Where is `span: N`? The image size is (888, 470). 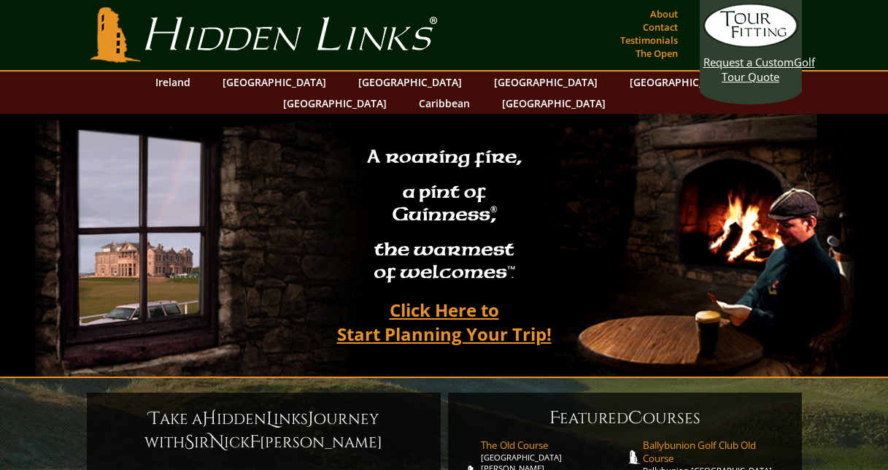
span: N is located at coordinates (217, 442).